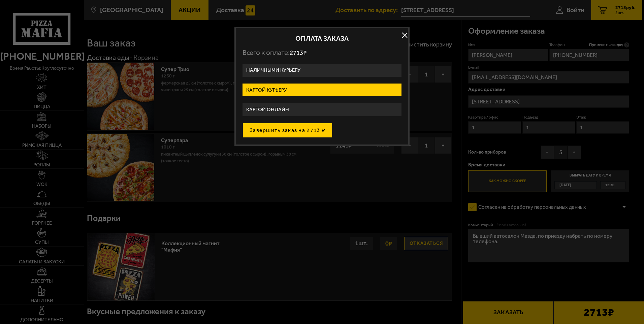 This screenshot has height=324, width=644. Describe the element at coordinates (322, 109) in the screenshot. I see `label: Картой онлайн` at that location.